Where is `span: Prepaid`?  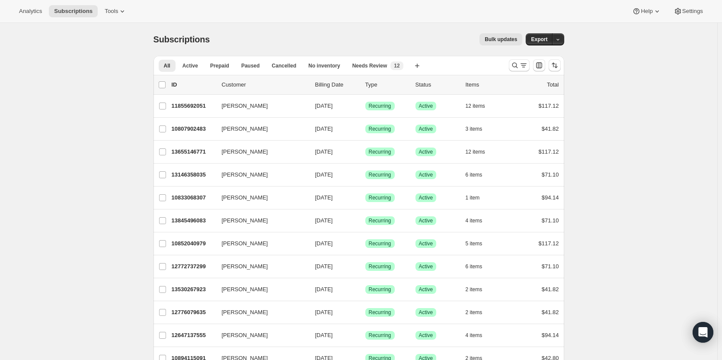 span: Prepaid is located at coordinates (220, 66).